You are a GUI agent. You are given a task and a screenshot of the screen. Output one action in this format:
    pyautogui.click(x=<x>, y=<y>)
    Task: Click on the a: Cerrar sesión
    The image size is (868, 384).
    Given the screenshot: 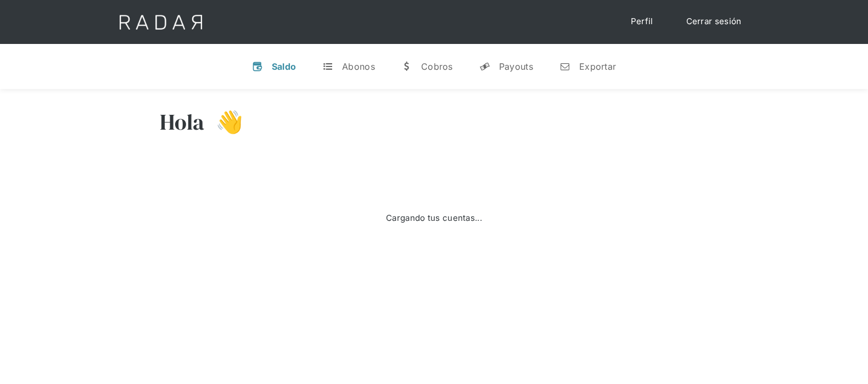 What is the action you would take?
    pyautogui.click(x=713, y=21)
    